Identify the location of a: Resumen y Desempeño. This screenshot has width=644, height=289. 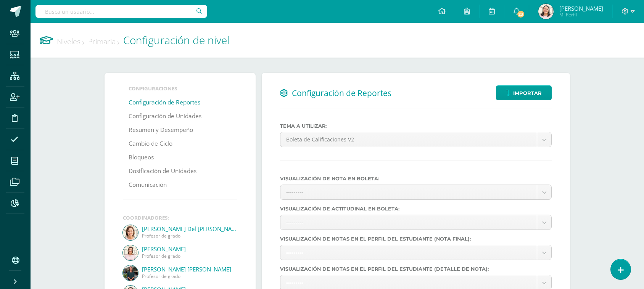
(160, 130).